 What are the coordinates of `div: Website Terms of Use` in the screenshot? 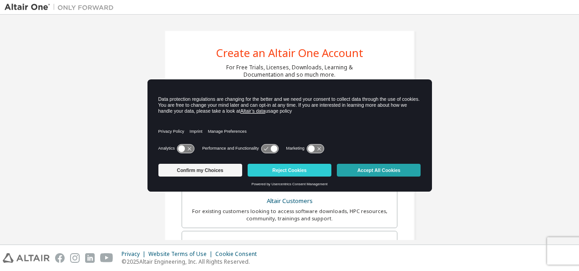 It's located at (182, 254).